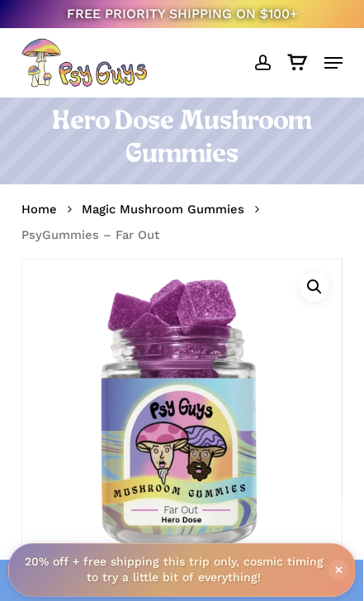 The image size is (364, 601). Describe the element at coordinates (298, 62) in the screenshot. I see `a: Cart` at that location.